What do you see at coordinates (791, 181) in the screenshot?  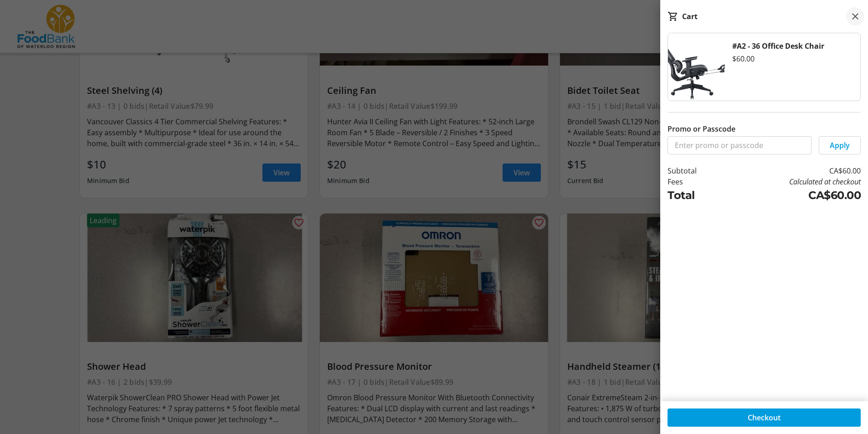 I see `td: Calculated at checkout` at bounding box center [791, 181].